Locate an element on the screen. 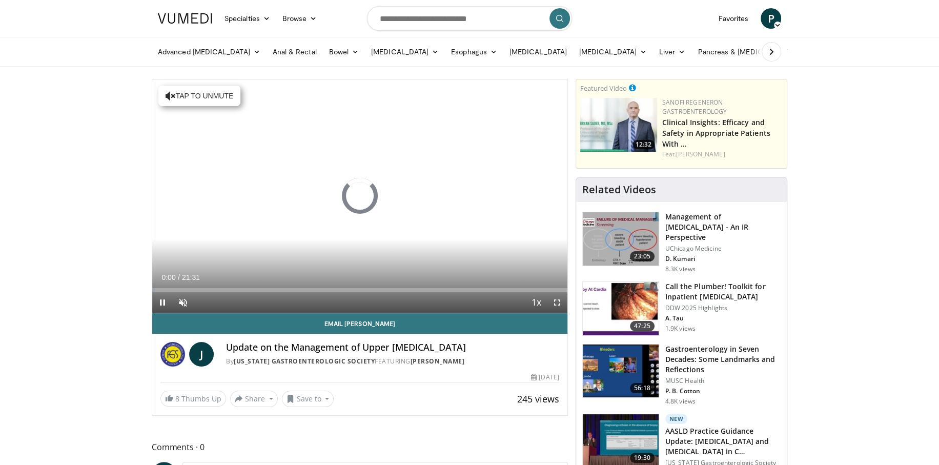 The height and width of the screenshot is (465, 939). span: 245 views is located at coordinates (538, 399).